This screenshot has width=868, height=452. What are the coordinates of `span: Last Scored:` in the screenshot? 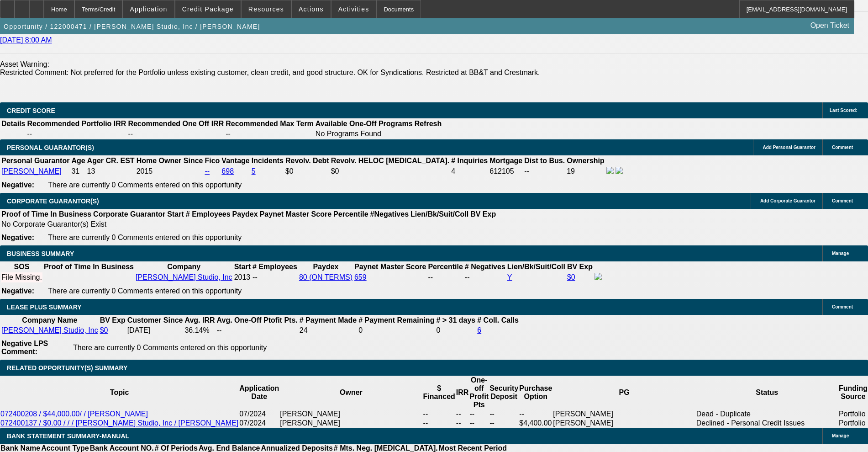 It's located at (844, 110).